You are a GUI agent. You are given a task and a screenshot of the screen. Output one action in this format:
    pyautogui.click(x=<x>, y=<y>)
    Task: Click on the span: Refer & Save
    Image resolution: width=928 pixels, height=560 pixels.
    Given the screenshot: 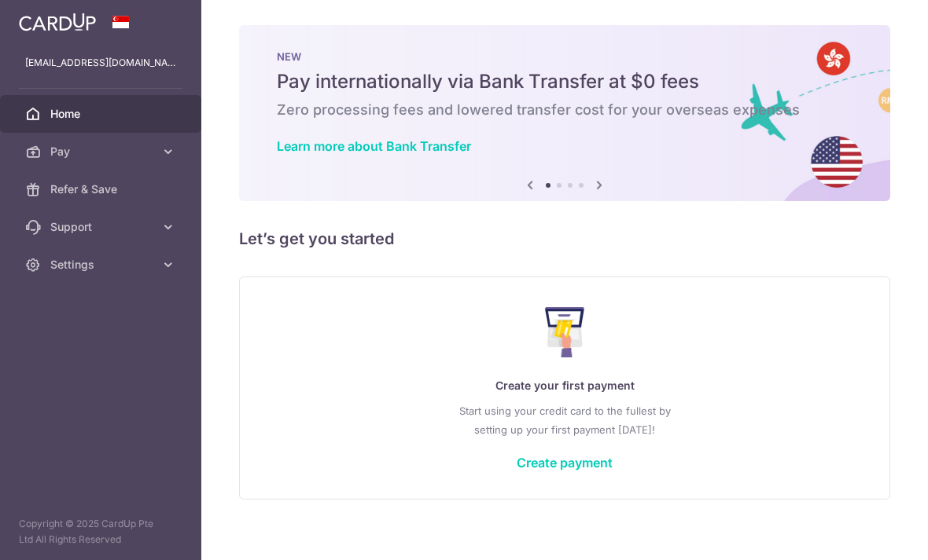 What is the action you would take?
    pyautogui.click(x=102, y=189)
    